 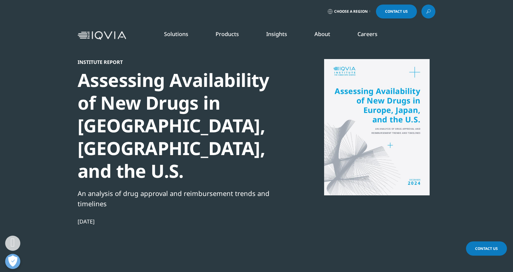 I want to click on a: About, so click(x=322, y=34).